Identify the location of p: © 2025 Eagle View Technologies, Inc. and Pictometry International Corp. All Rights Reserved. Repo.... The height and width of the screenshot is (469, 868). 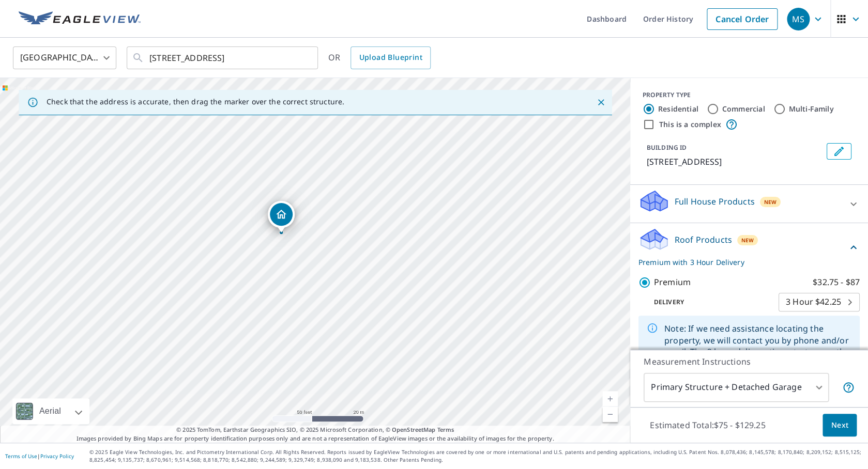
(476, 457).